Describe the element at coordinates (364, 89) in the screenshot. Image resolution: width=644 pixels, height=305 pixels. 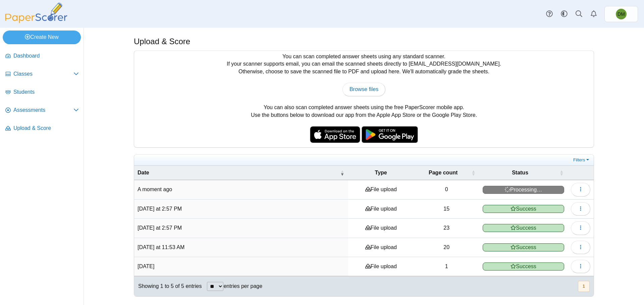
I see `a: Browse files` at that location.